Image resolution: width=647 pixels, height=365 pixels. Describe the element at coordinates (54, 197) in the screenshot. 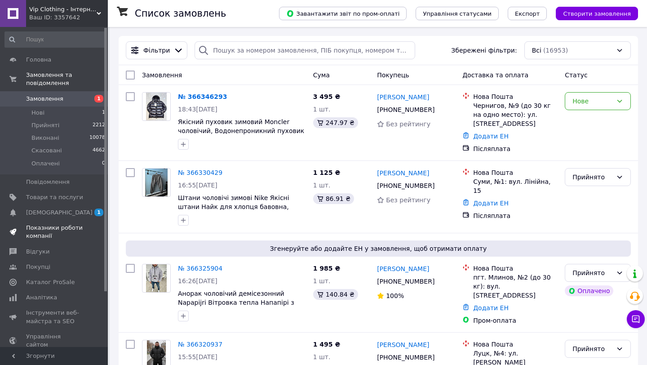

I see `span: Товари та послуги` at that location.